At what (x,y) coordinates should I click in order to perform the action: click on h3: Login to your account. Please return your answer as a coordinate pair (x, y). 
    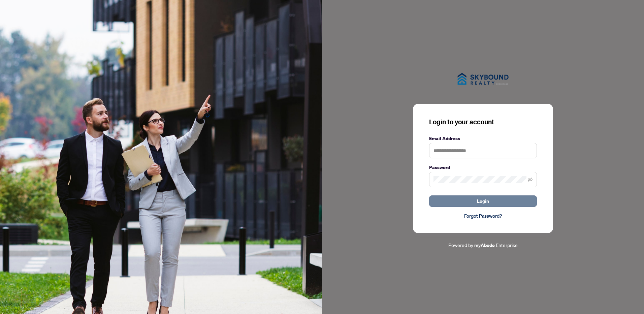
    Looking at the image, I should click on (483, 122).